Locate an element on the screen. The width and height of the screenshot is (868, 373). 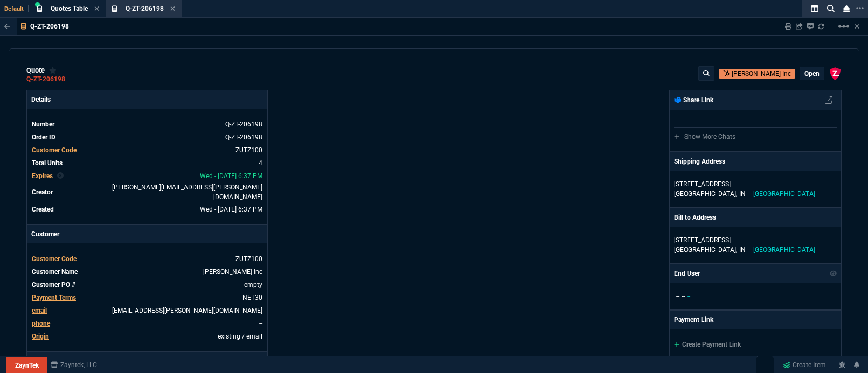
a: ZUTZ100 is located at coordinates (249, 150).